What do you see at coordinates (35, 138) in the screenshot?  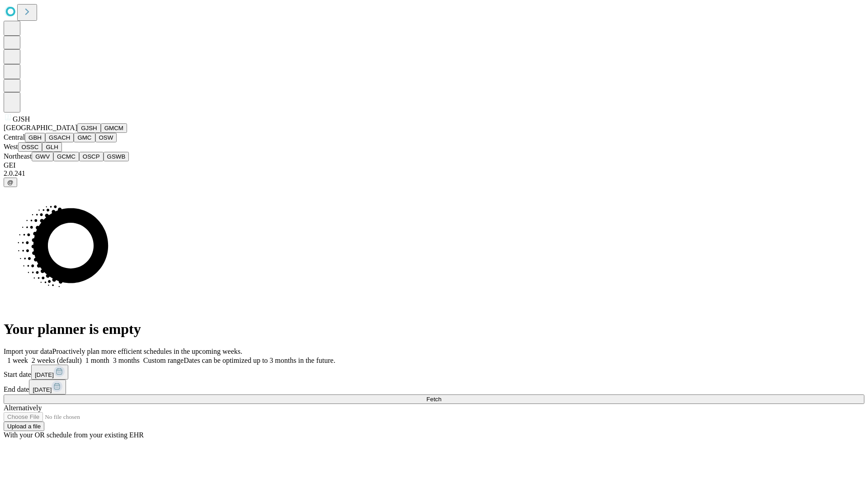 I see `button: GBH` at bounding box center [35, 138].